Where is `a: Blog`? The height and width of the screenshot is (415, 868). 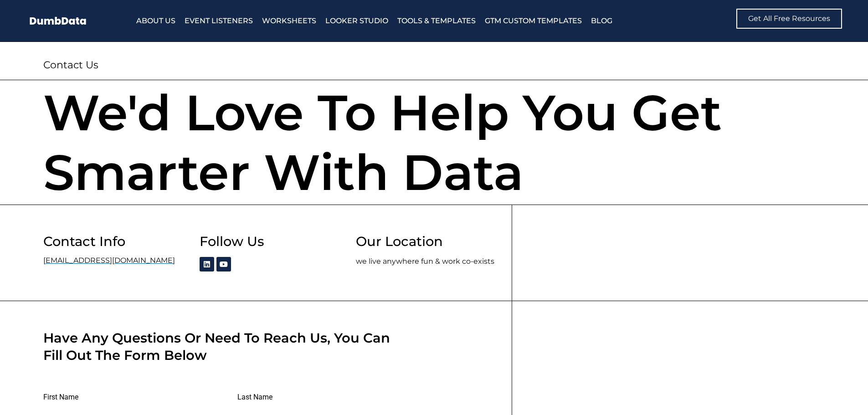 a: Blog is located at coordinates (601, 21).